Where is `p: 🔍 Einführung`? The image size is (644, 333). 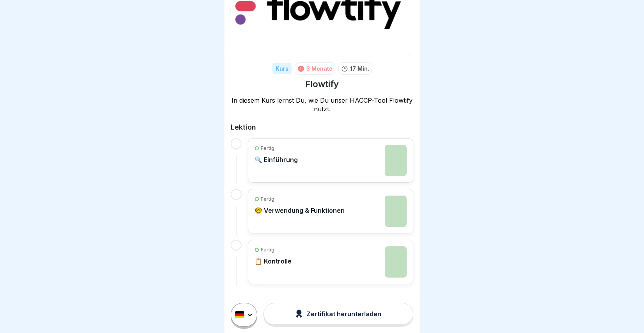
p: 🔍 Einführung is located at coordinates (276, 160).